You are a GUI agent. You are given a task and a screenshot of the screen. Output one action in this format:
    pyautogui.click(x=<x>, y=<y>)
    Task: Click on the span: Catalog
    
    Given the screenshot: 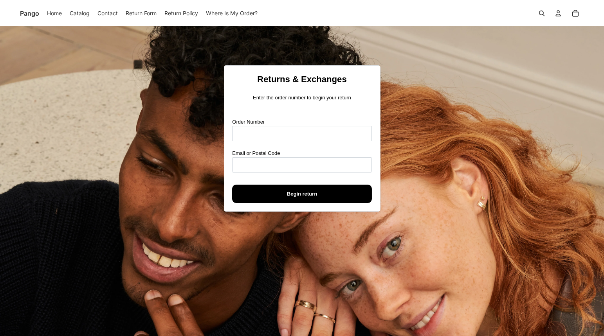 What is the action you would take?
    pyautogui.click(x=80, y=13)
    